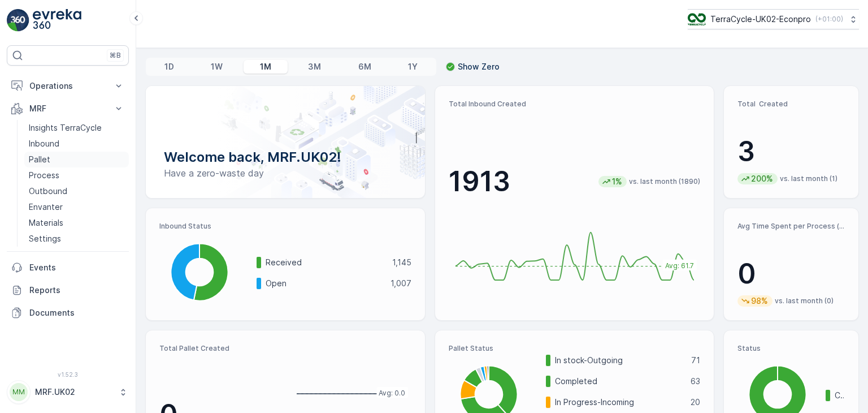 This screenshot has height=413, width=868. I want to click on p: 3M, so click(314, 67).